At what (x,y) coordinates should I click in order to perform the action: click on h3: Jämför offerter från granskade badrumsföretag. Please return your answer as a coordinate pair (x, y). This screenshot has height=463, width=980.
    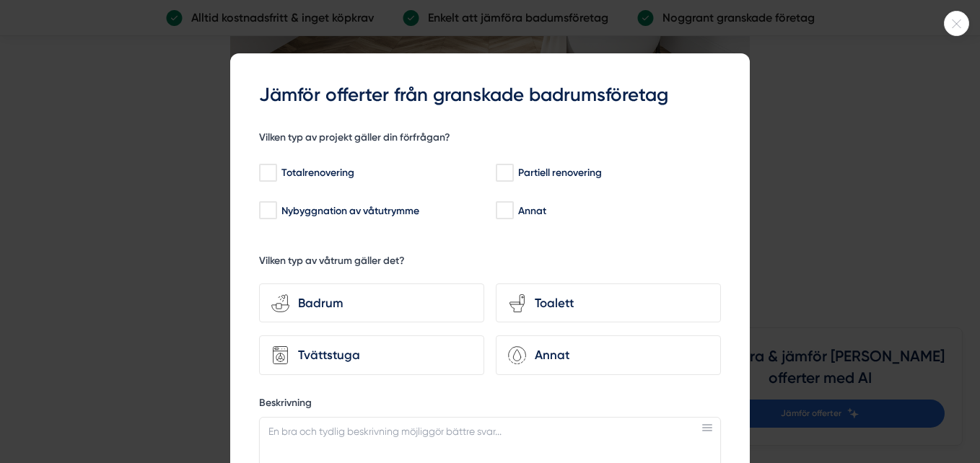
    Looking at the image, I should click on (490, 95).